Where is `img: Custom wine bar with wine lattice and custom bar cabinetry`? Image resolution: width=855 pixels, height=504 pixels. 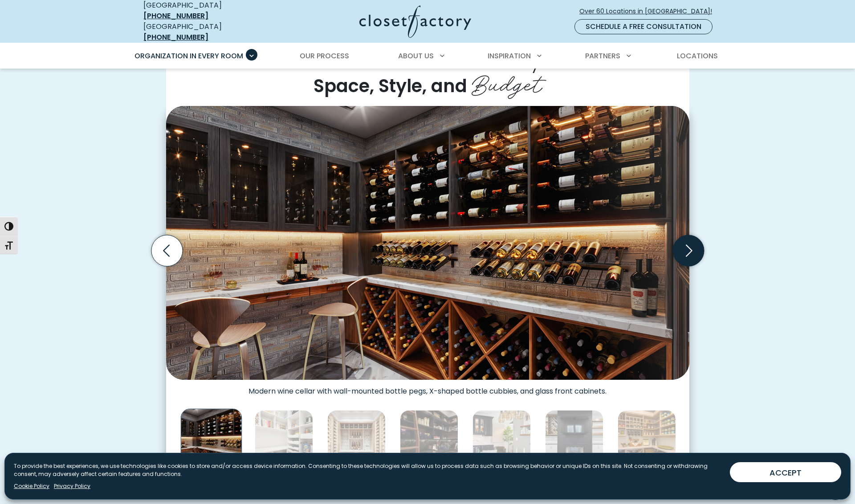
img: Custom wine bar with wine lattice and custom bar cabinetry is located at coordinates (574, 439).